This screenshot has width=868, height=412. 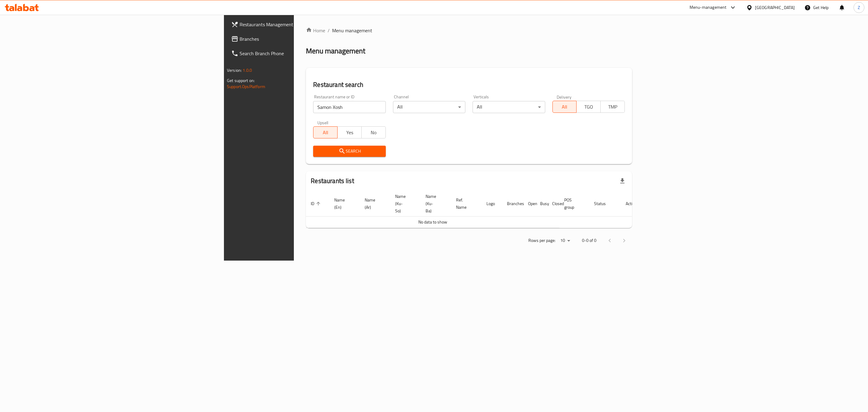 What do you see at coordinates (302, 39) in the screenshot?
I see `span: Branches` at bounding box center [302, 39].